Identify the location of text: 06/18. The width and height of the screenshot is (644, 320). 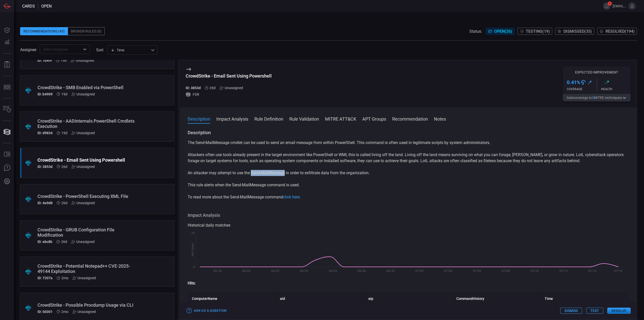
(217, 271).